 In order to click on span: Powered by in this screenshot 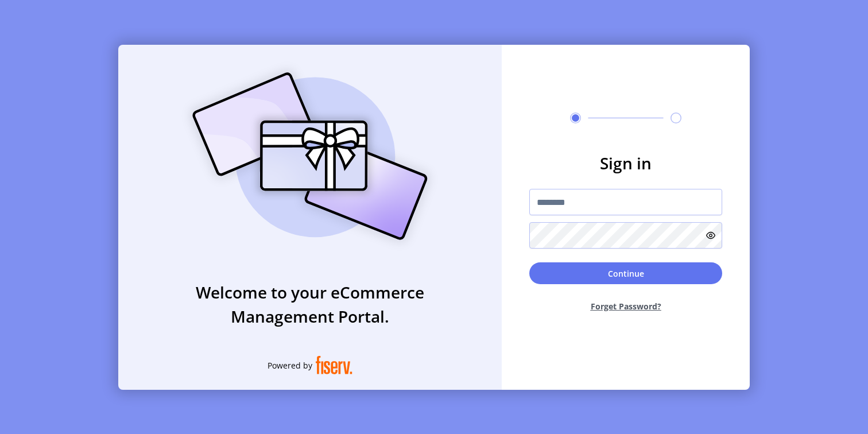, I will do `click(290, 365)`.